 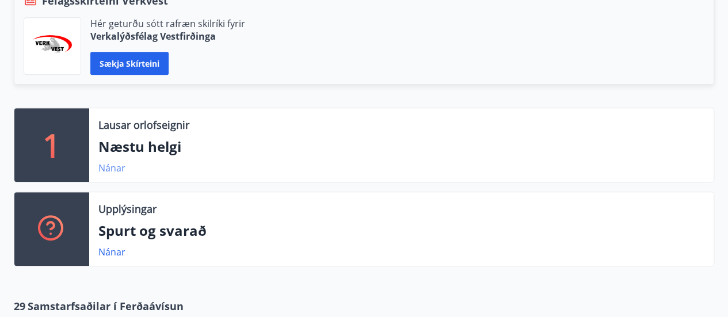 I want to click on p: Næstu helgi, so click(x=401, y=147).